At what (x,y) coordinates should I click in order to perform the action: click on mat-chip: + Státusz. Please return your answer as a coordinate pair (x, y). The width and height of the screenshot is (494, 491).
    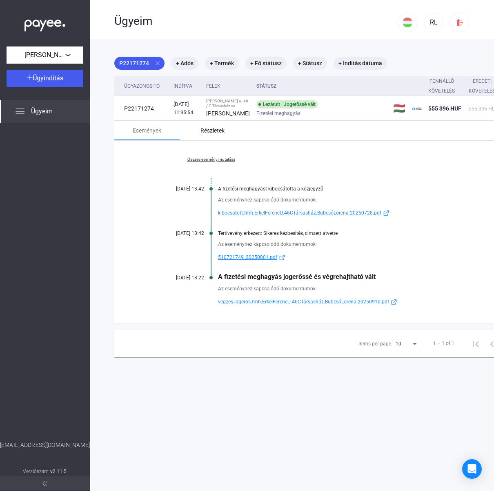
    Looking at the image, I should click on (310, 63).